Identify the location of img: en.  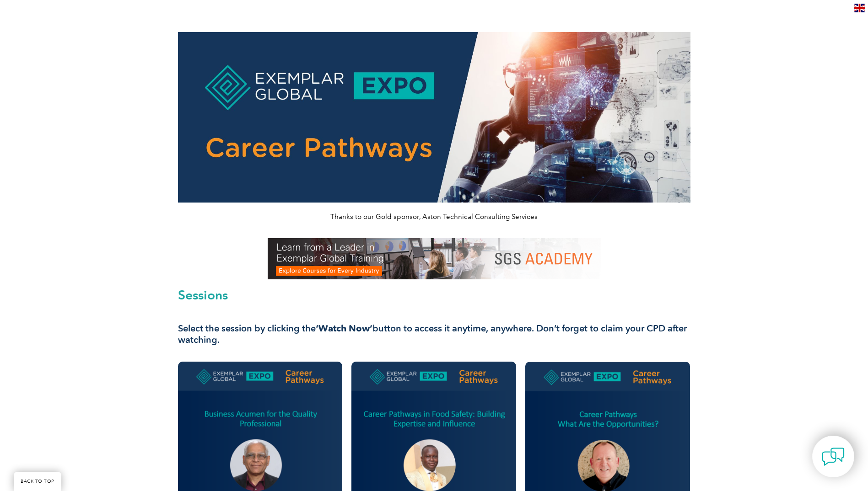
(859, 7).